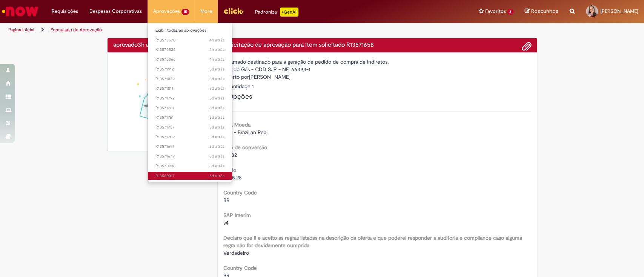 This screenshot has height=277, width=644. Describe the element at coordinates (377, 86) in the screenshot. I see `div: Quantidade 1` at that location.